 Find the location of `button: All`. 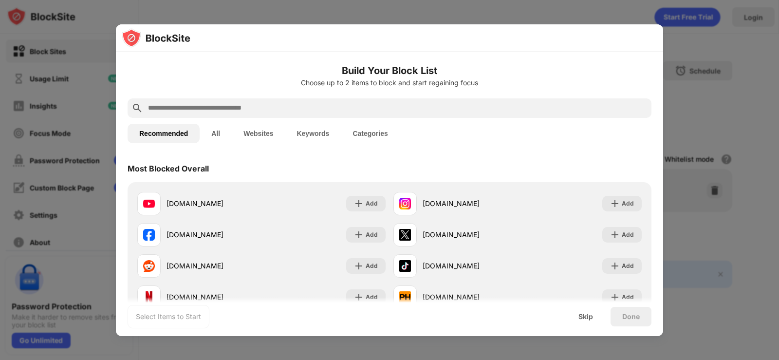

button: All is located at coordinates (216, 133).